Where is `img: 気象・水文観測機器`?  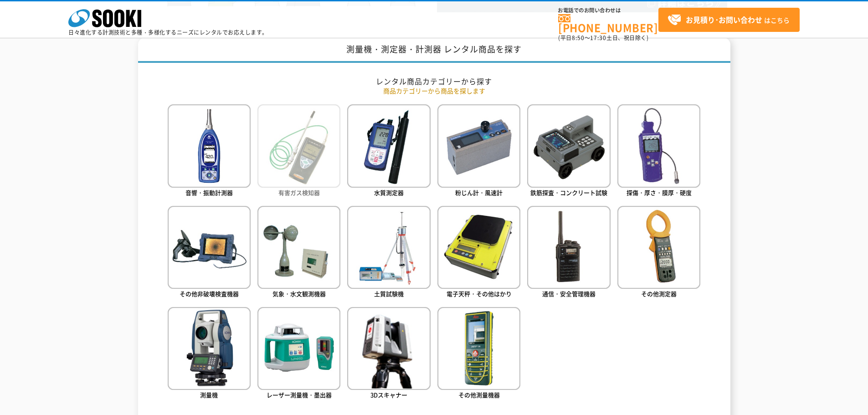 img: 気象・水文観測機器 is located at coordinates (299, 247).